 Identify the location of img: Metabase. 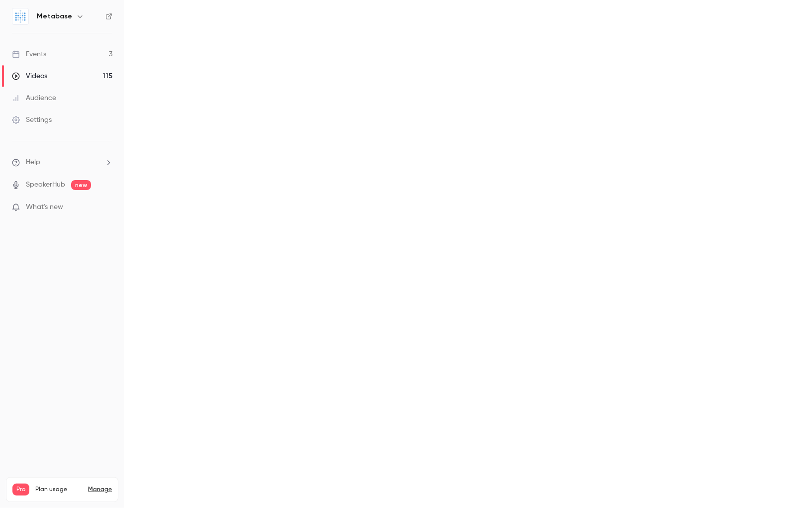
(20, 17).